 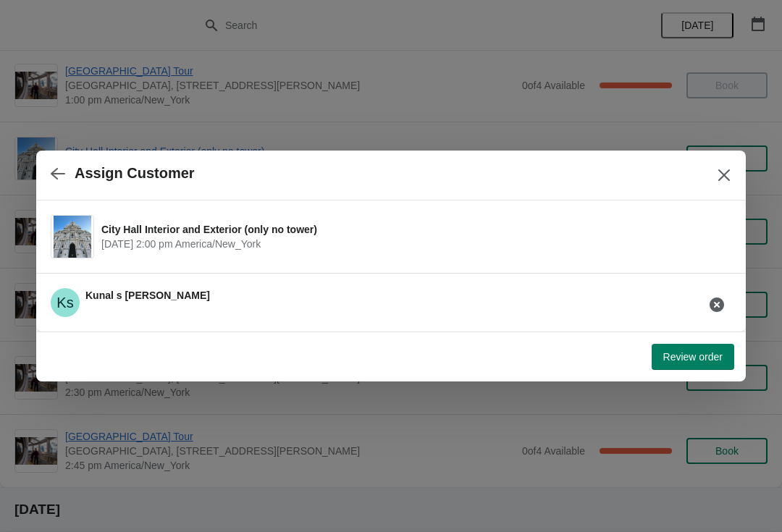 What do you see at coordinates (72, 237) in the screenshot?
I see `img: City Hall Interior and Exterior (only no tower) | | August 11 | 2:00 pm America/New_York` at bounding box center [72, 237].